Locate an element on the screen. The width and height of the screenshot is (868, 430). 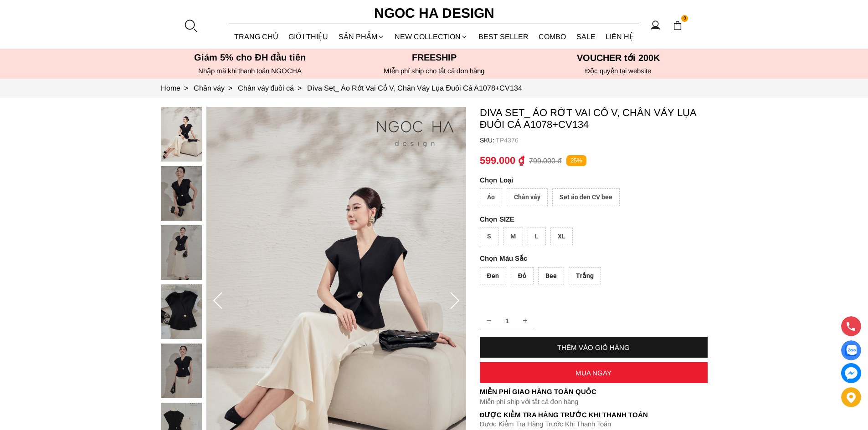
font: Miễn phí giao hàng toàn quốc is located at coordinates (538, 391).